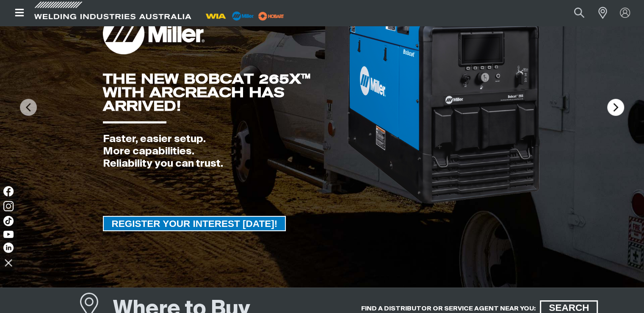 This screenshot has height=313, width=644. Describe the element at coordinates (8, 234) in the screenshot. I see `img: YouTube` at that location.